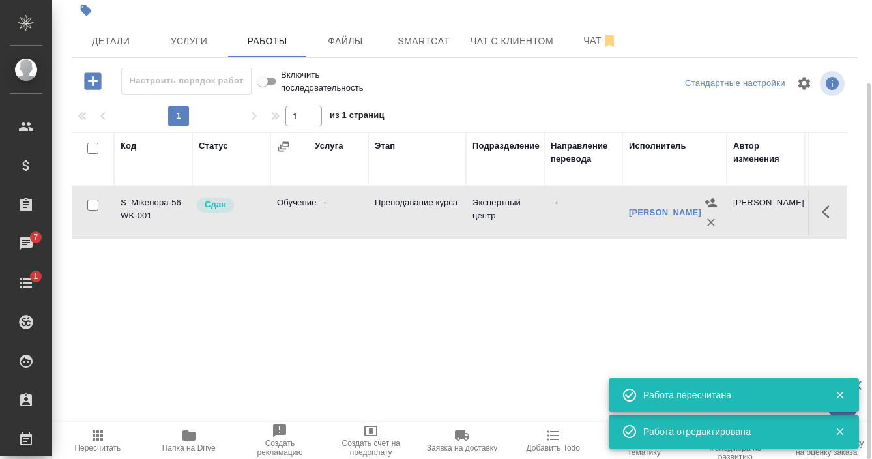 Image resolution: width=872 pixels, height=459 pixels. I want to click on span: Чат с клиентом, so click(511, 41).